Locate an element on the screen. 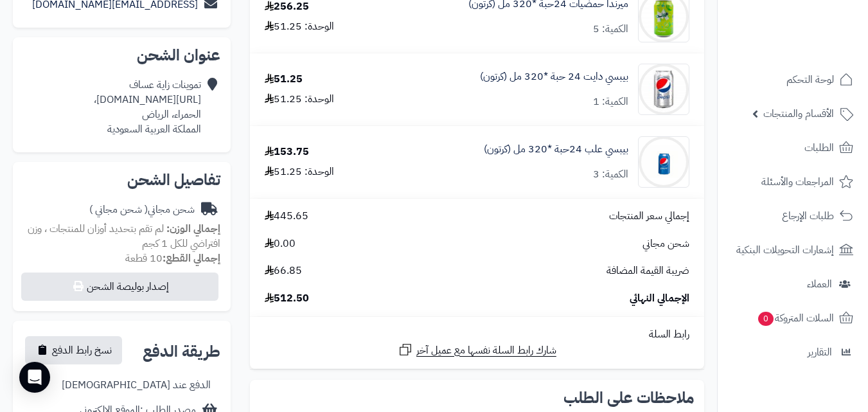 The image size is (868, 412). span: التقارير is located at coordinates (820, 353).